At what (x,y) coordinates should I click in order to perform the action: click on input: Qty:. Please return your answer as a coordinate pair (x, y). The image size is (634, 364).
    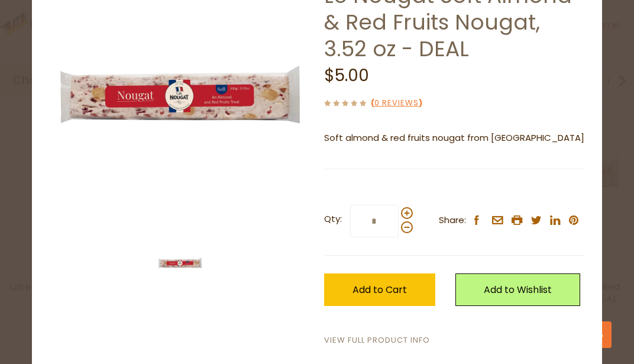
    Looking at the image, I should click on (374, 220).